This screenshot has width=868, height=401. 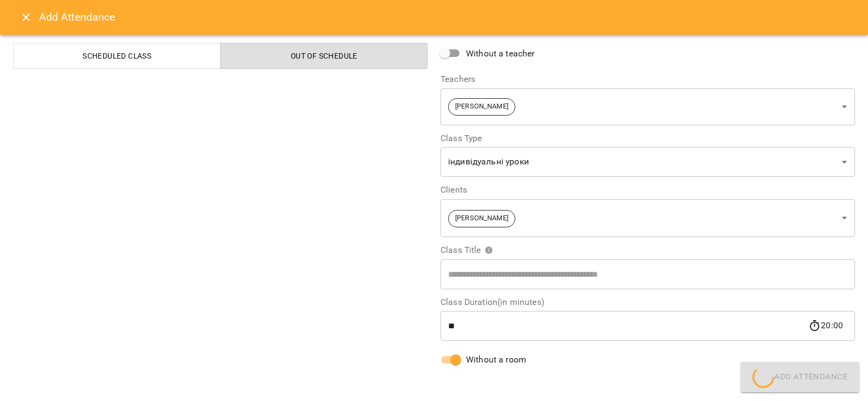 I want to click on div: індивідуальні уроки, so click(x=647, y=162).